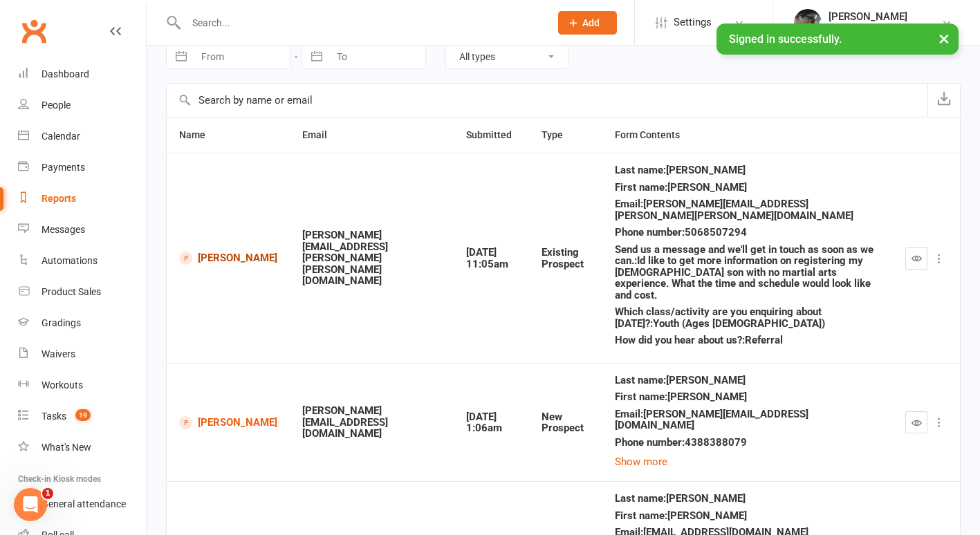 Image resolution: width=980 pixels, height=535 pixels. I want to click on span: 1, so click(48, 494).